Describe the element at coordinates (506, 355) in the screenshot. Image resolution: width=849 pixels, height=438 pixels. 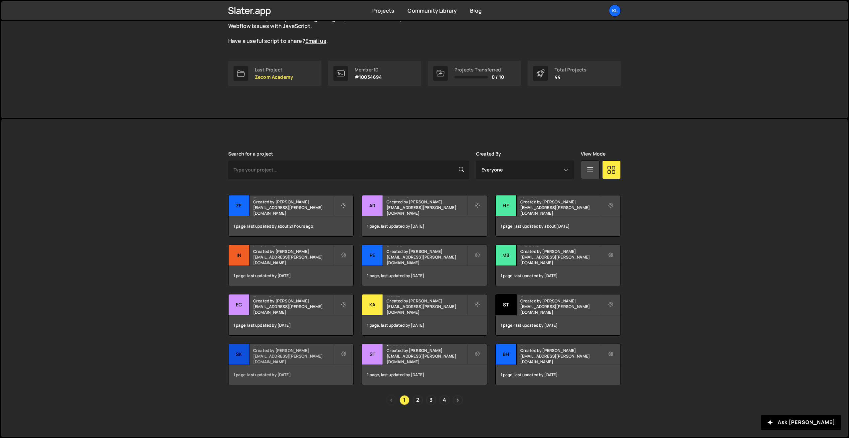
I see `div: Bh` at that location.